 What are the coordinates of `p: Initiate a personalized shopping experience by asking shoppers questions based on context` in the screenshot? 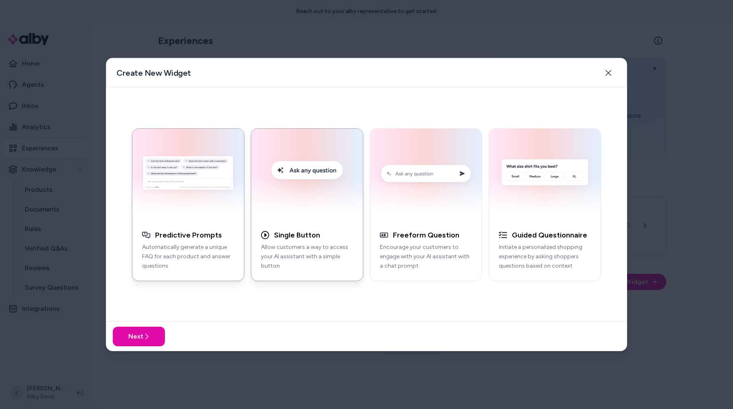 It's located at (545, 257).